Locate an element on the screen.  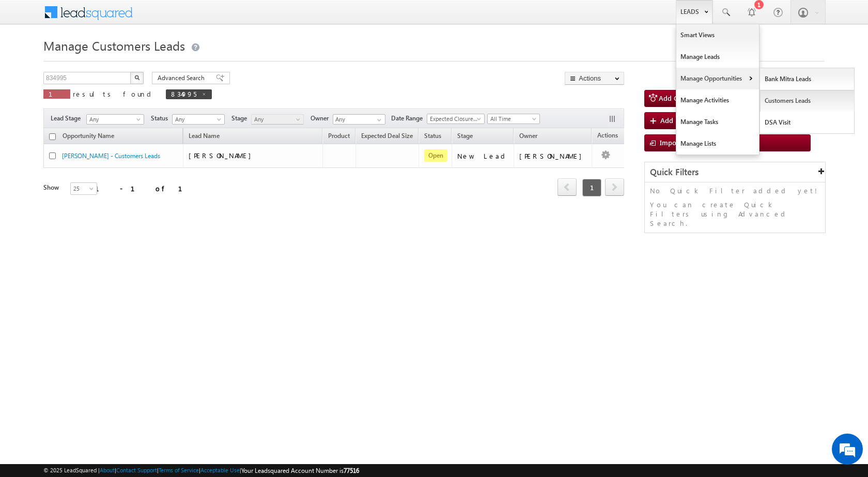
a: Terms of Service is located at coordinates (179, 470).